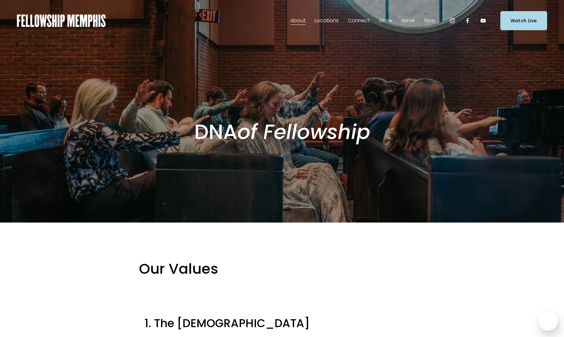 The height and width of the screenshot is (337, 564). Describe the element at coordinates (523, 20) in the screenshot. I see `a: Watch Live` at that location.